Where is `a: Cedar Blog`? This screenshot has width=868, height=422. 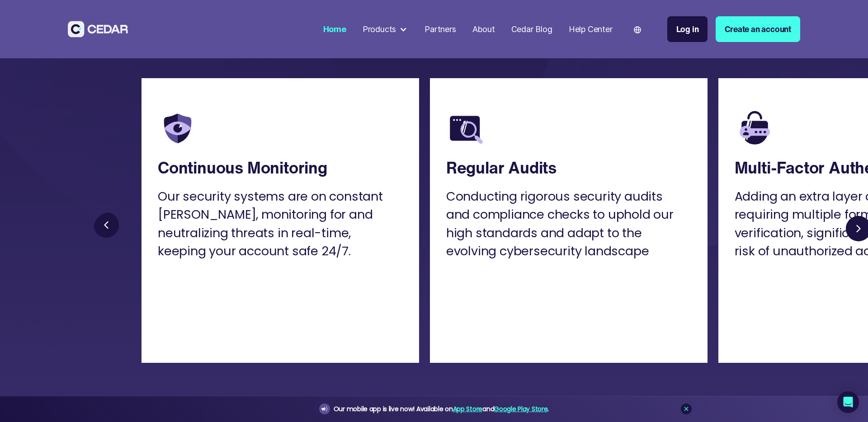
a: Cedar Blog is located at coordinates (531, 29).